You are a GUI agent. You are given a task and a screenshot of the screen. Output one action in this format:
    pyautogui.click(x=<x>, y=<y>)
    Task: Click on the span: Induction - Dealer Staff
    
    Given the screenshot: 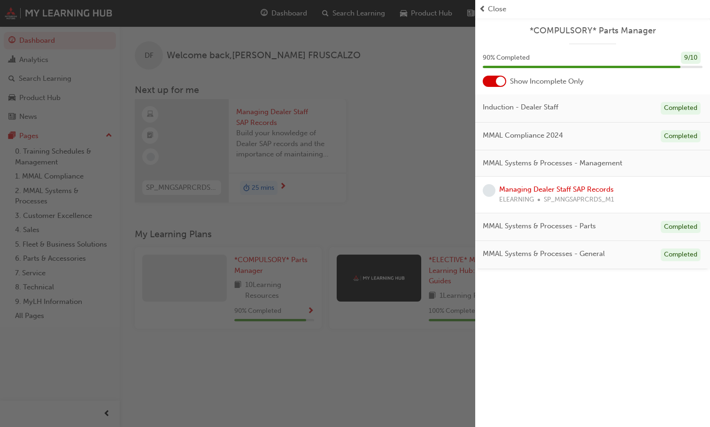 What is the action you would take?
    pyautogui.click(x=520, y=107)
    